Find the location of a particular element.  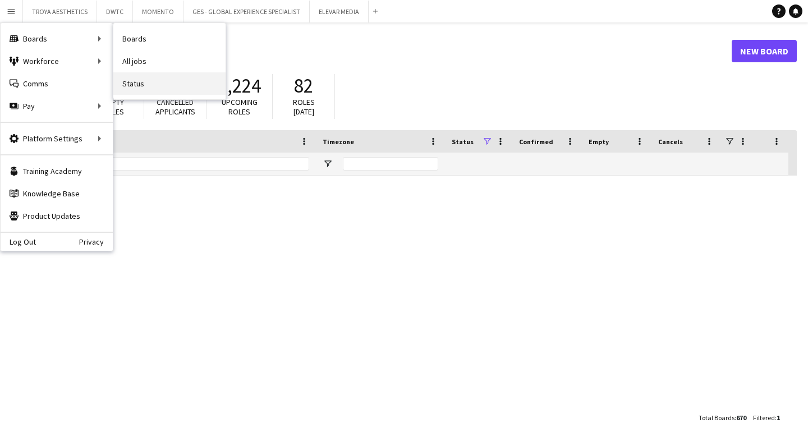

button: GES - GLOBAL EXPERIENCE SPECIALIST is located at coordinates (246, 11).